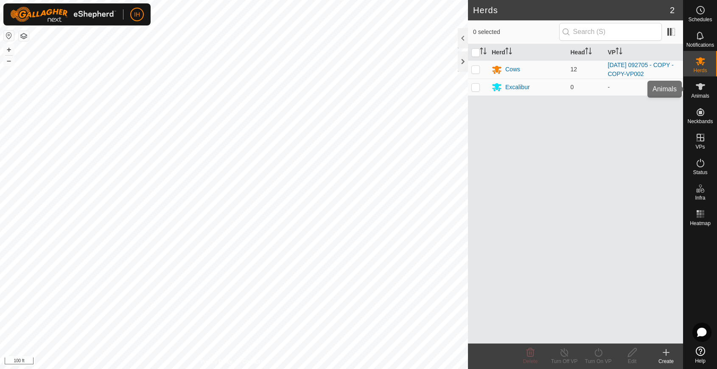 This screenshot has width=717, height=369. I want to click on div: Turn On VP, so click(599, 361).